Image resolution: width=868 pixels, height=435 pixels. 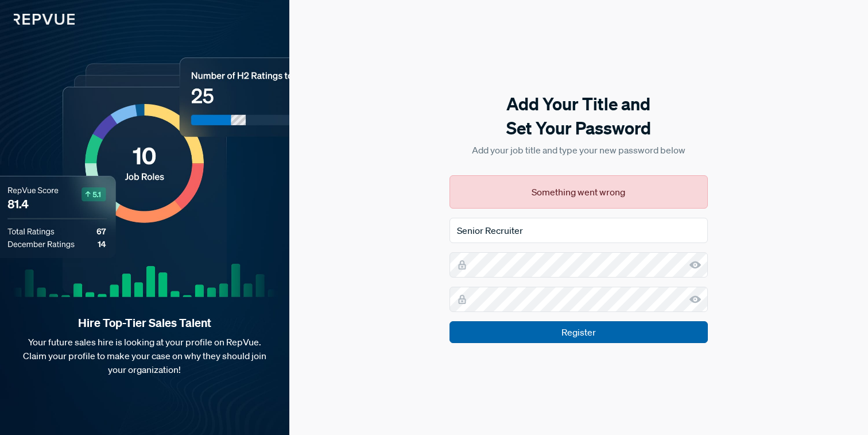 What do you see at coordinates (578, 332) in the screenshot?
I see `input: Register` at bounding box center [578, 332].